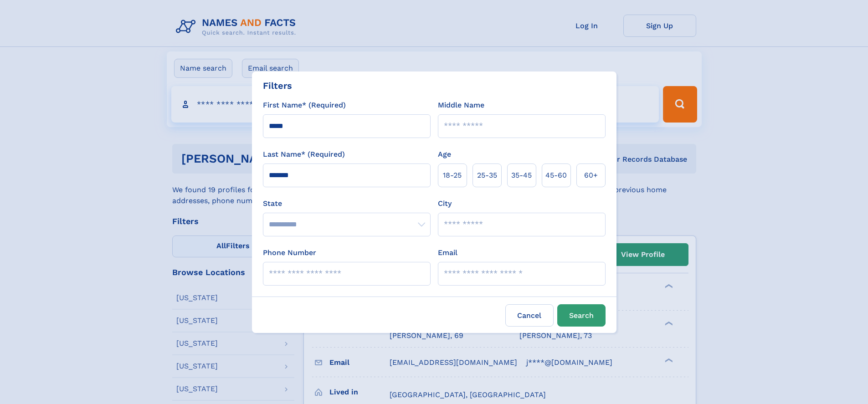  I want to click on label: Cancel, so click(529, 315).